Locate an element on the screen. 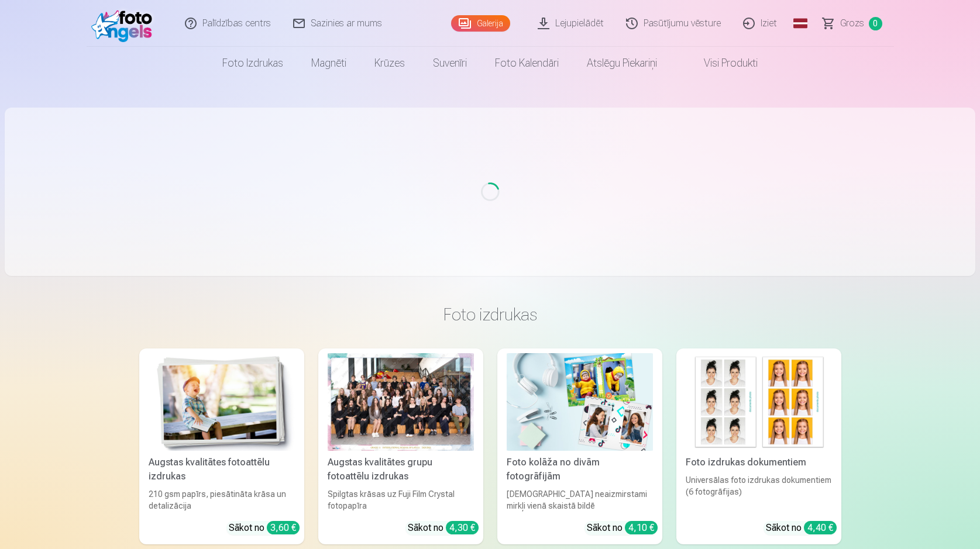 This screenshot has height=549, width=980. a: Magnēti is located at coordinates (329, 63).